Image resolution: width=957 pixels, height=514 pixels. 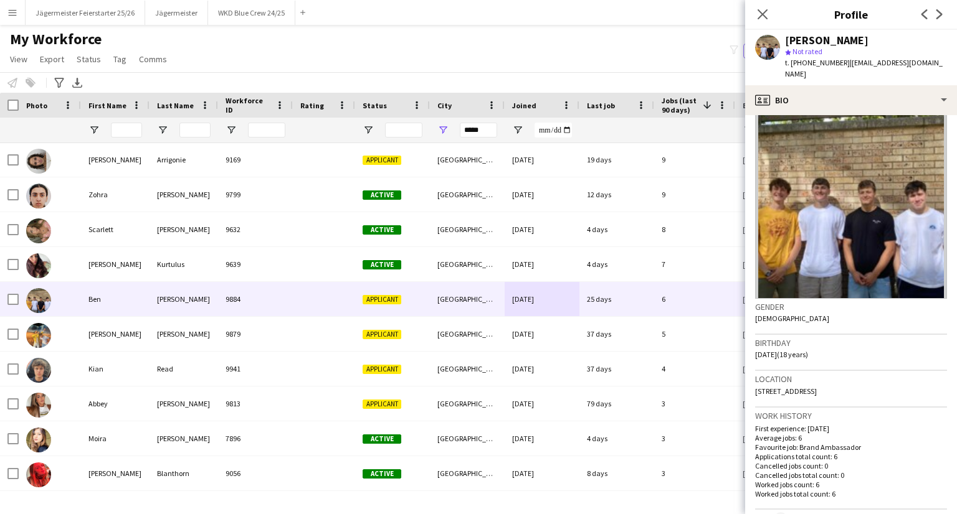 I want to click on h3: Birthday, so click(x=851, y=343).